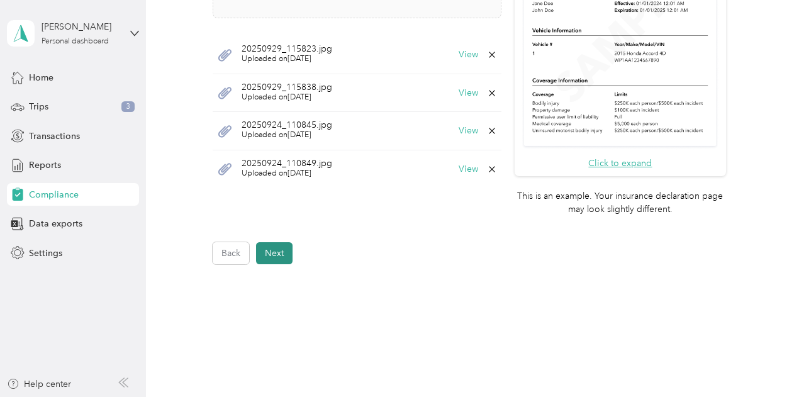 The image size is (799, 397). I want to click on div: Personal dashboard, so click(75, 42).